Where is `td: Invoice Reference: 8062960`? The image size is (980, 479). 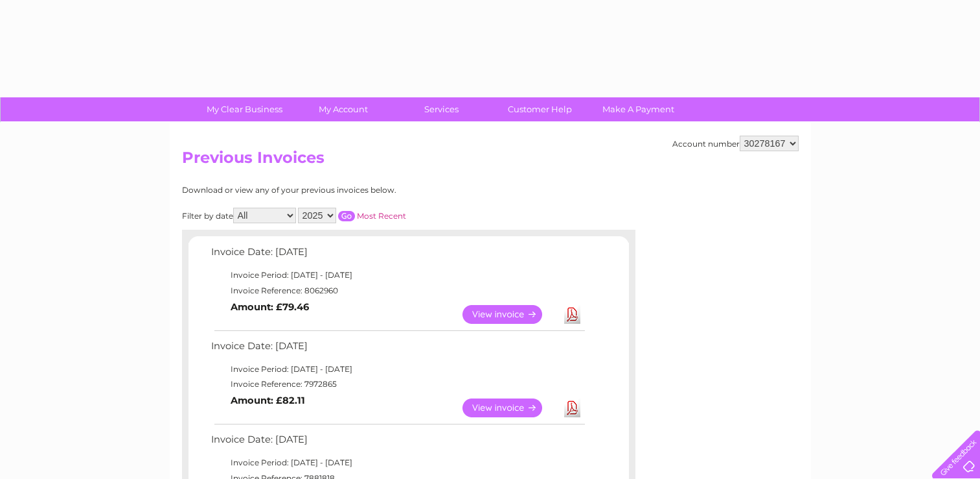
td: Invoice Reference: 8062960 is located at coordinates (397, 290).